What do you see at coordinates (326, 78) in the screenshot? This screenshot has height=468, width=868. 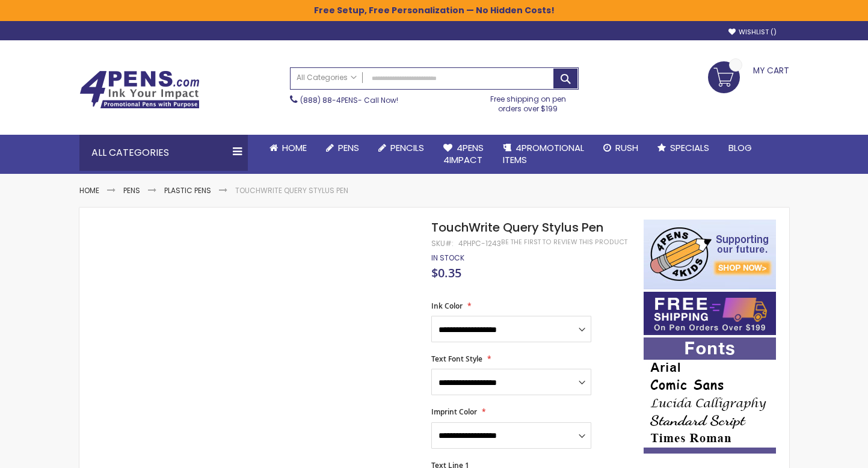 I see `a: All Categories` at bounding box center [326, 78].